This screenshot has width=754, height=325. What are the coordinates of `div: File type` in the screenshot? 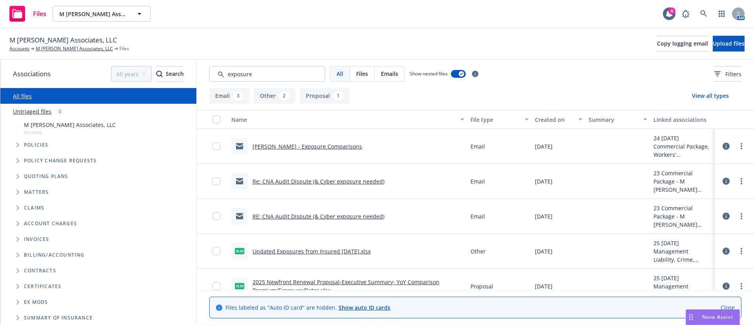 It's located at (495, 119).